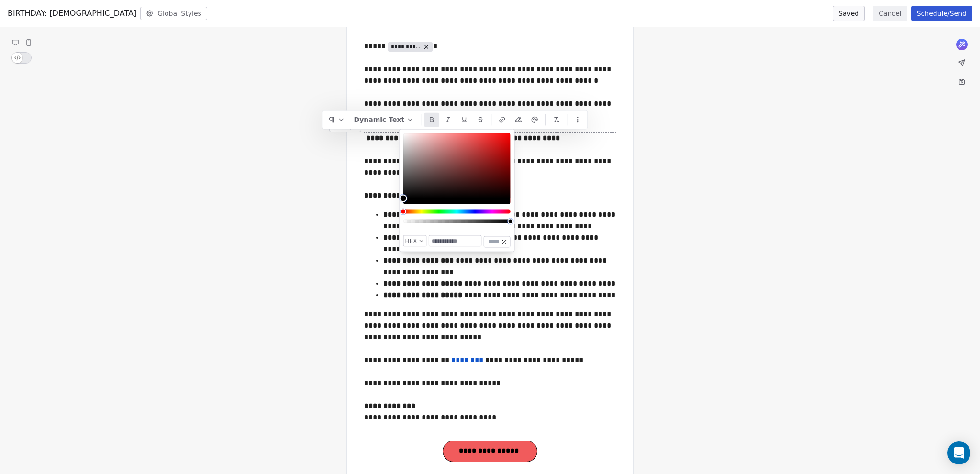  What do you see at coordinates (384, 120) in the screenshot?
I see `button: Dynamic Text` at bounding box center [384, 120].